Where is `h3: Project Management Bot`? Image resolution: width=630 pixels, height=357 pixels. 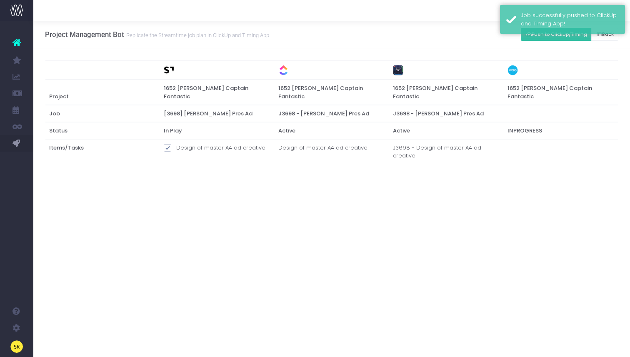 h3: Project Management Bot is located at coordinates (157, 35).